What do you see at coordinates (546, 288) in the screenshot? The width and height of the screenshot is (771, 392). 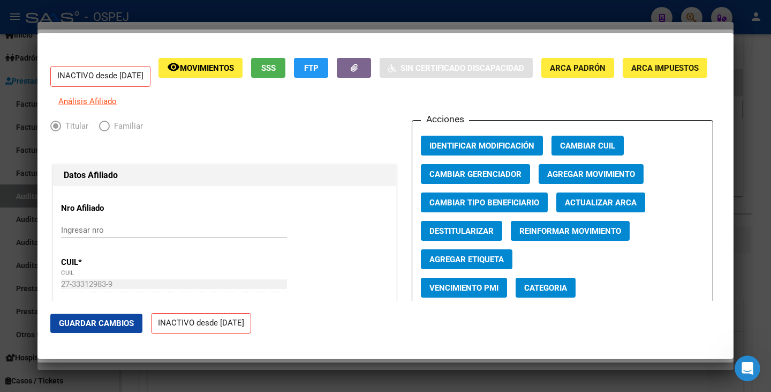 I see `span: Categoria` at bounding box center [546, 288].